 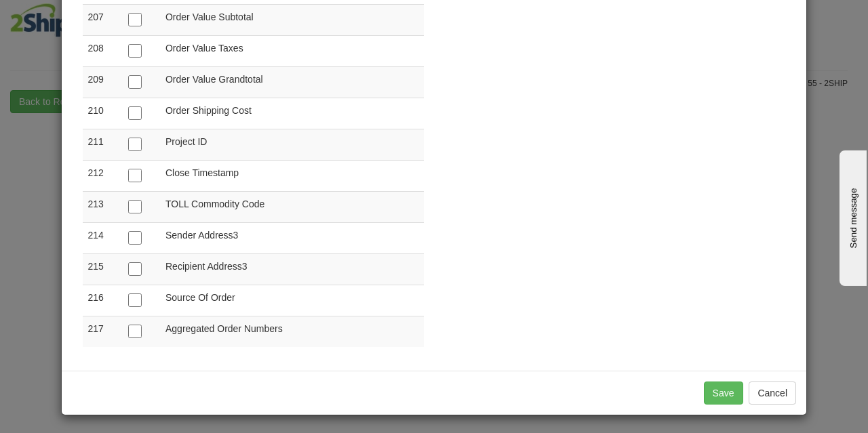 I want to click on td: 210, so click(x=103, y=114).